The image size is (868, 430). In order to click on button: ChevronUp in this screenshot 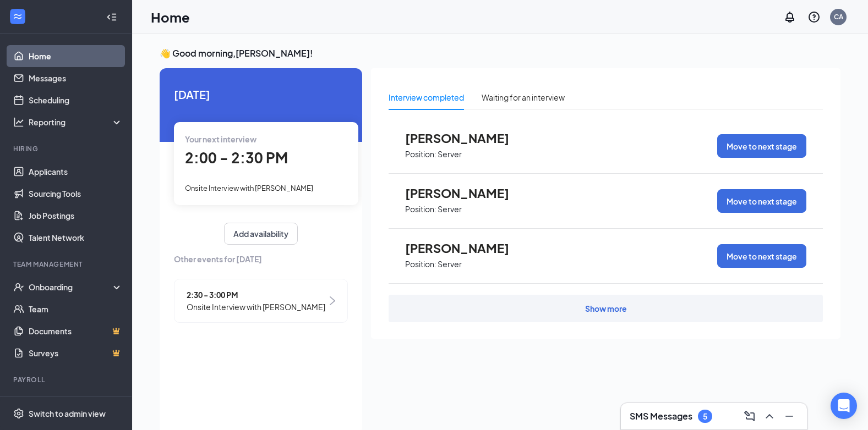, I will do `click(769, 417)`.